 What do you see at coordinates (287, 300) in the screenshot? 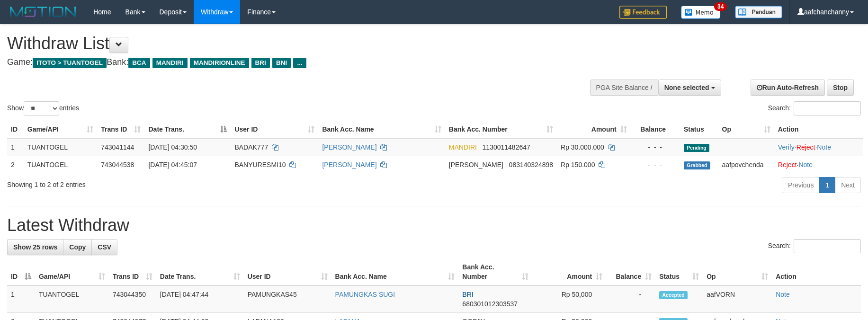
I see `td: PAMUNGKAS45` at bounding box center [287, 300].